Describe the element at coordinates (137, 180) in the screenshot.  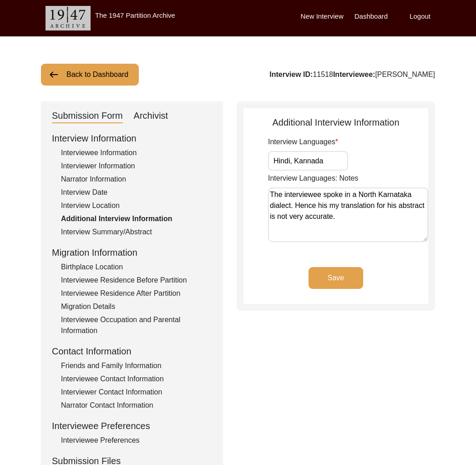
I see `div: Narrator Information` at that location.